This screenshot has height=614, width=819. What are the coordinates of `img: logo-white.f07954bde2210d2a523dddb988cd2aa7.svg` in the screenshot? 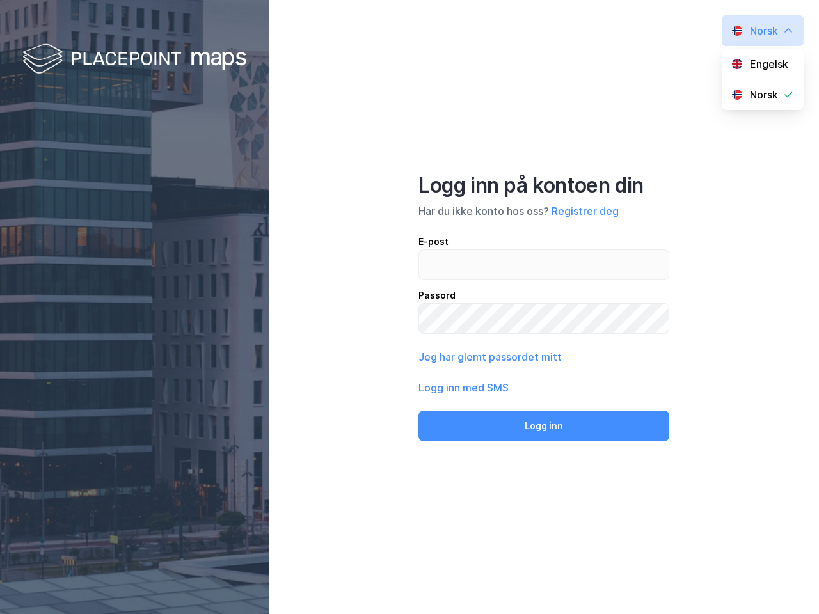 It's located at (134, 59).